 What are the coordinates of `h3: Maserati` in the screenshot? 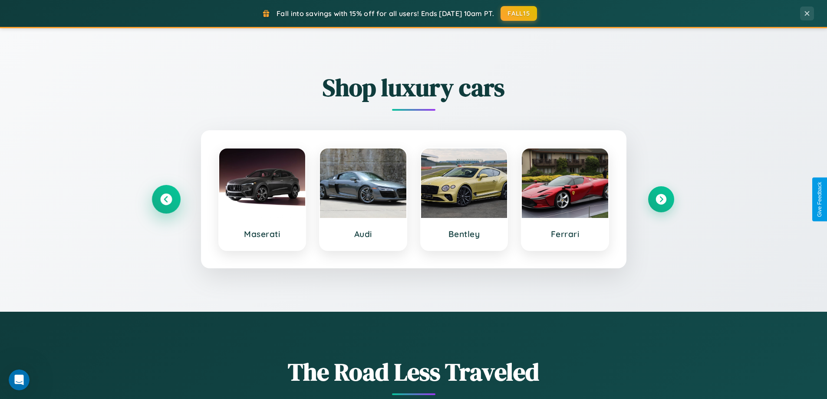 It's located at (262, 234).